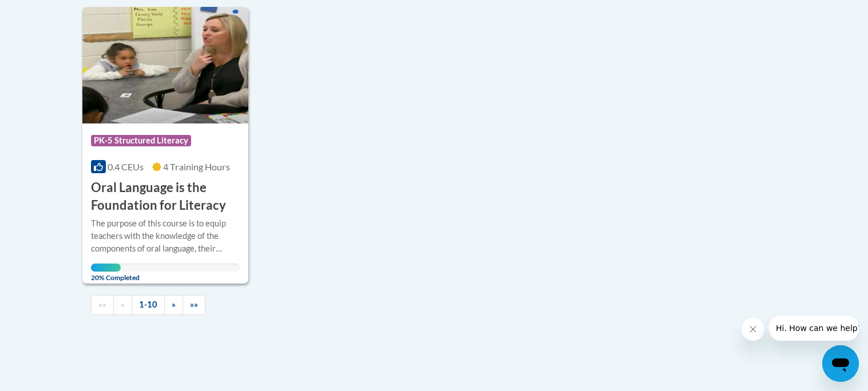  Describe the element at coordinates (166, 65) in the screenshot. I see `img: Course Logo` at that location.